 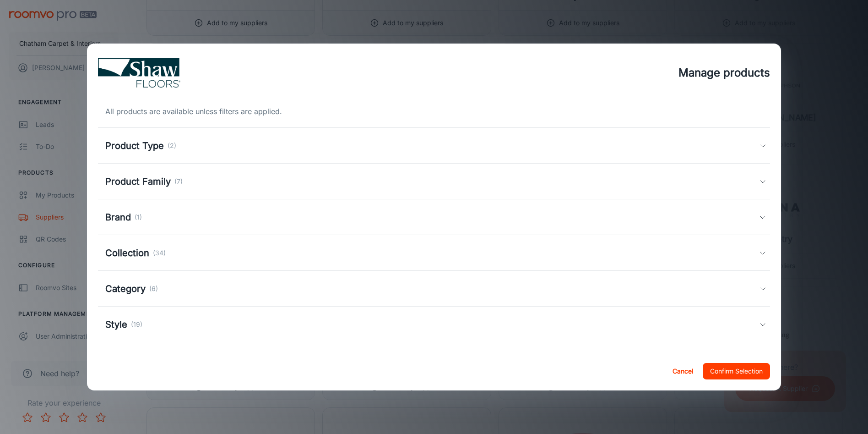 What do you see at coordinates (434, 217) in the screenshot?
I see `div: Brand(1)` at bounding box center [434, 217].